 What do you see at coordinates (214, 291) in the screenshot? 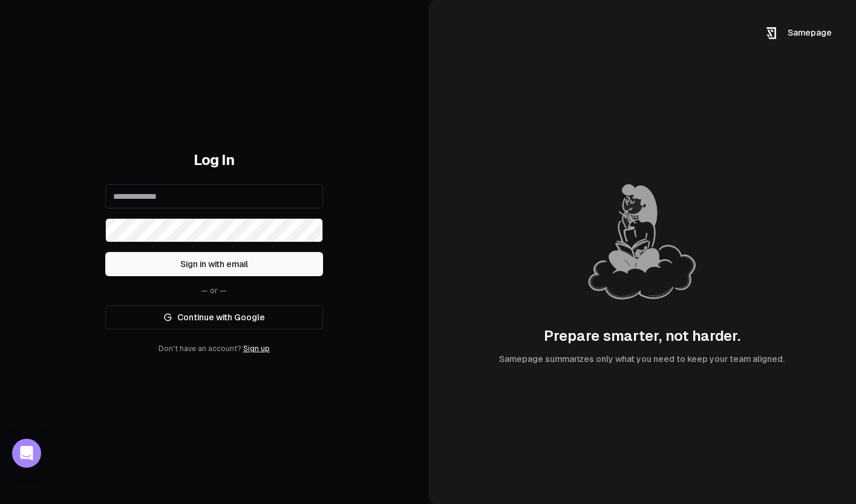
I see `div: — or —` at bounding box center [214, 291].